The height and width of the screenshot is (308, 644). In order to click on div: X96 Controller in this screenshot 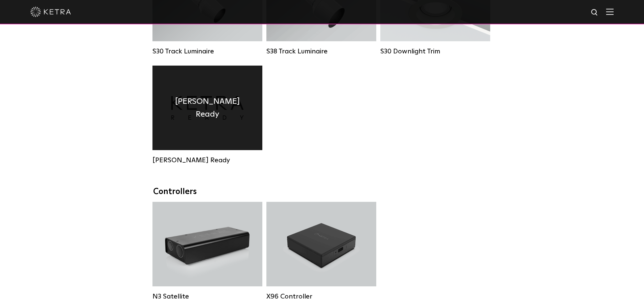, I will do `click(321, 296)`.